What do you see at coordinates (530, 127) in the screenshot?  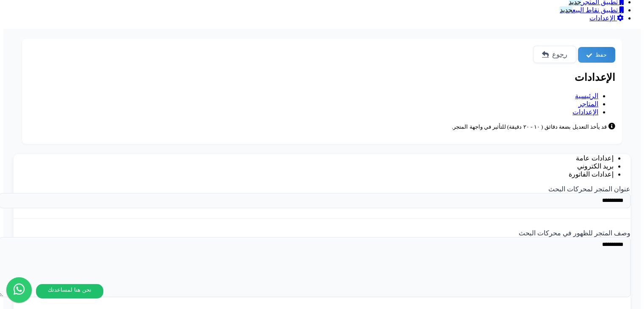 I see `small: قد يأخذ التعديل بضعة دقائق ( ١٠ - ٢٠ دقيقة) للتأثير في واجهة المتجر.` at bounding box center [530, 127].